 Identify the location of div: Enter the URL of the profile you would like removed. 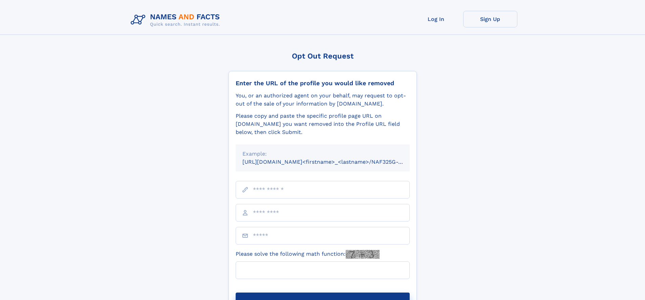
(322, 83).